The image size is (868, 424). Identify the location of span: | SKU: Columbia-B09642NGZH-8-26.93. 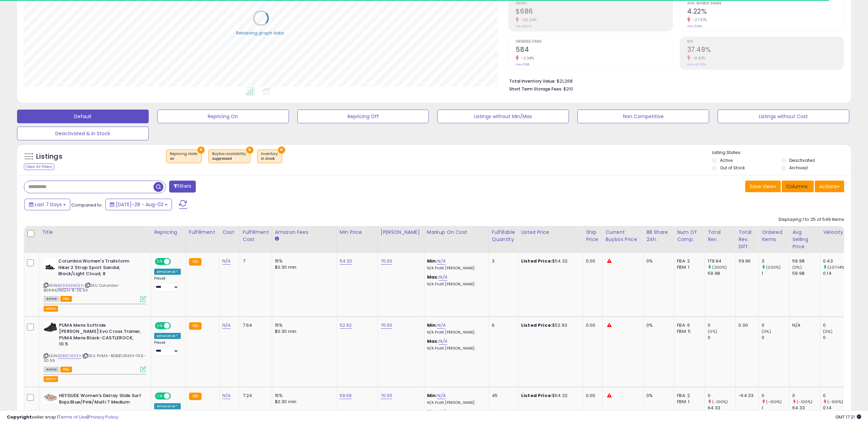
(82, 287).